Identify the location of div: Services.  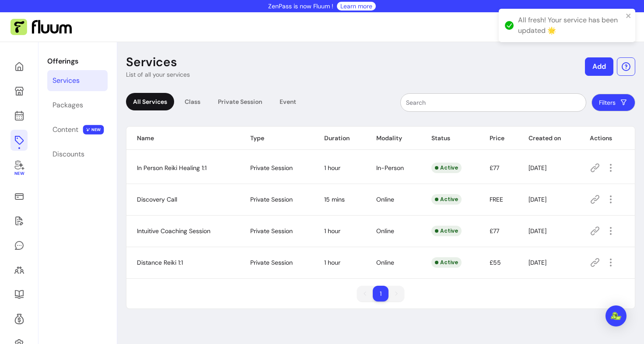
(66, 81).